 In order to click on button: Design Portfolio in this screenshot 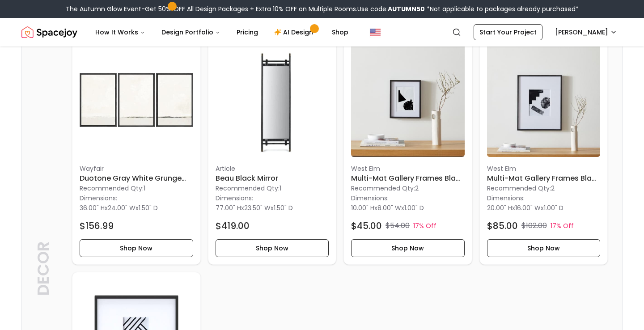, I will do `click(191, 32)`.